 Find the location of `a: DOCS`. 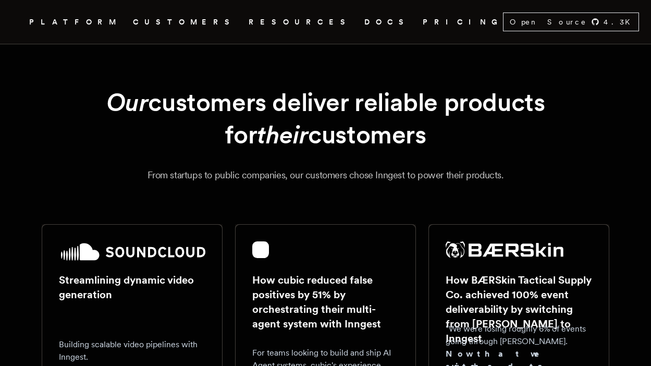

a: DOCS is located at coordinates (387, 22).